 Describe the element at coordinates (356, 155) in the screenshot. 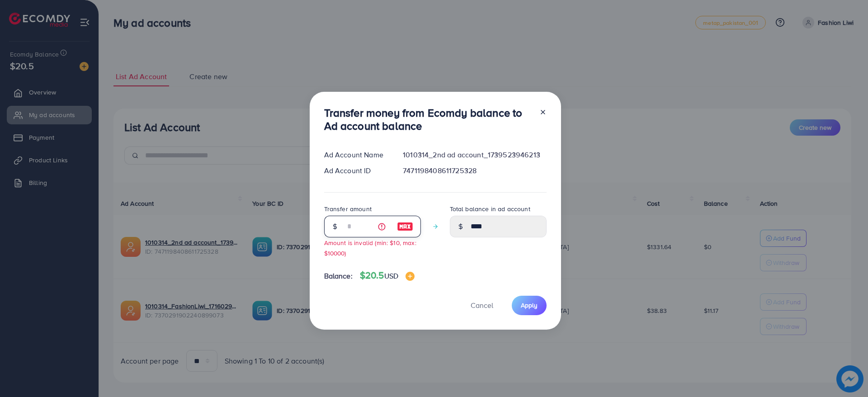

I see `div: Ad Account Name` at that location.